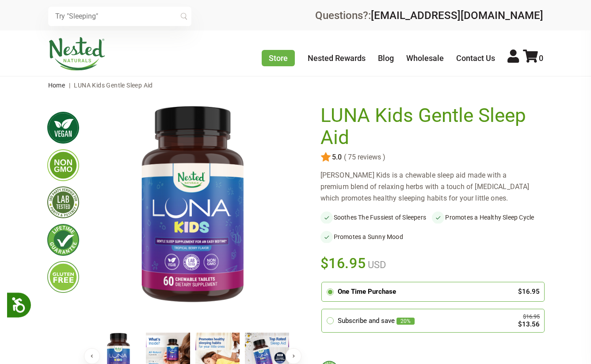 This screenshot has height=364, width=591. What do you see at coordinates (429, 15) in the screenshot?
I see `div: Questions?:` at bounding box center [429, 15].